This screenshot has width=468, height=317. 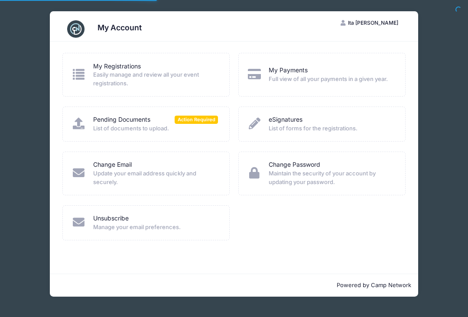 I want to click on a: Change Password, so click(x=294, y=165).